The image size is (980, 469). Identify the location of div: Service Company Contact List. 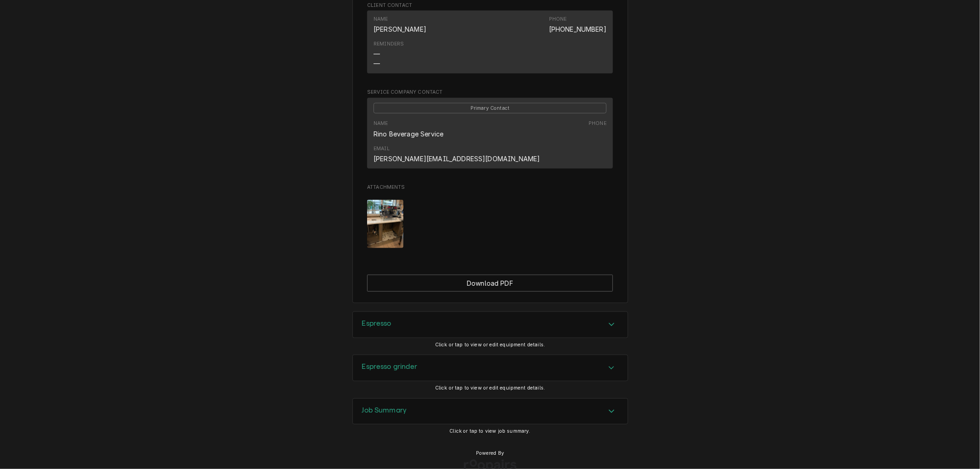
(490, 135).